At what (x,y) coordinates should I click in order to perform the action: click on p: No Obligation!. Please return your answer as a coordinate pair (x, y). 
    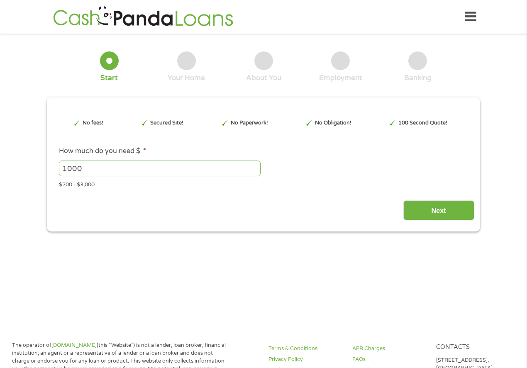
    Looking at the image, I should click on (333, 123).